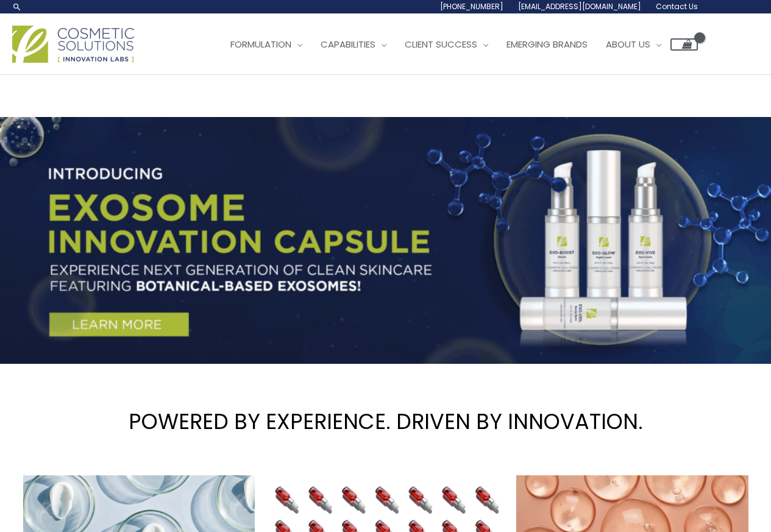 This screenshot has height=532, width=771. Describe the element at coordinates (17, 7) in the screenshot. I see `a: Search icon link` at that location.